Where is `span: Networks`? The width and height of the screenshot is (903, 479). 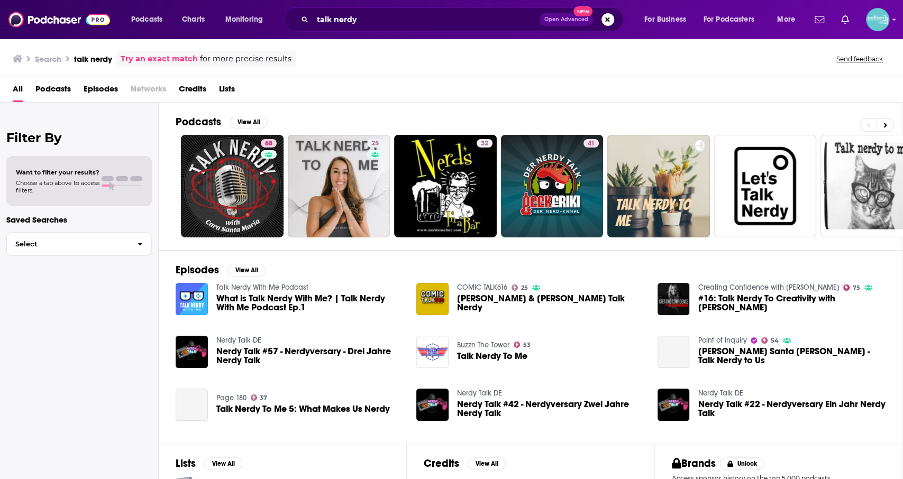 span: Networks is located at coordinates (148, 91).